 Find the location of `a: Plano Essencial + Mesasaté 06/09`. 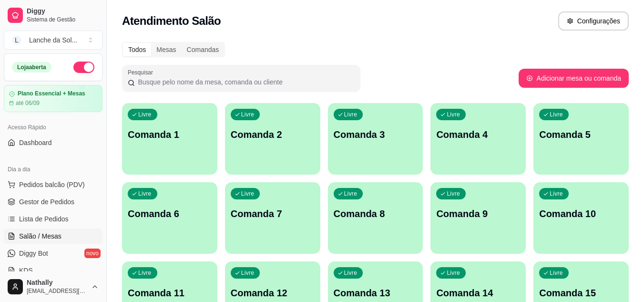

a: Plano Essencial + Mesasaté 06/09 is located at coordinates (53, 98).